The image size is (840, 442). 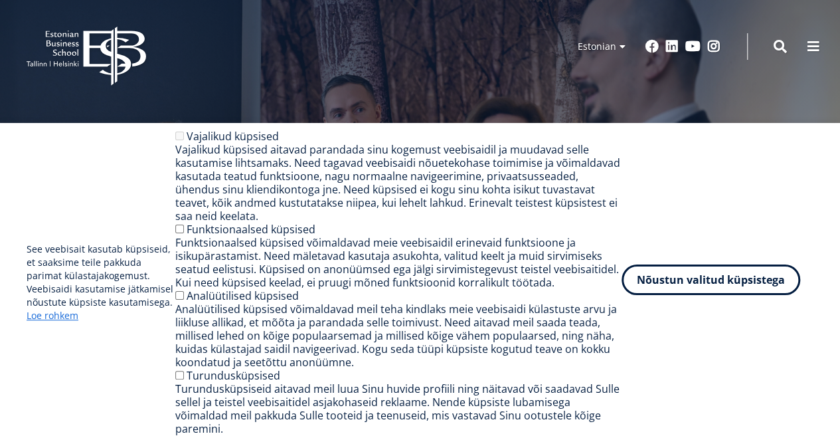 I want to click on div: Vajalikud küpsised aitavad parandada sinu kogemust veebisaidil ja muudavad selle kasutamise lihts..., so click(x=399, y=183).